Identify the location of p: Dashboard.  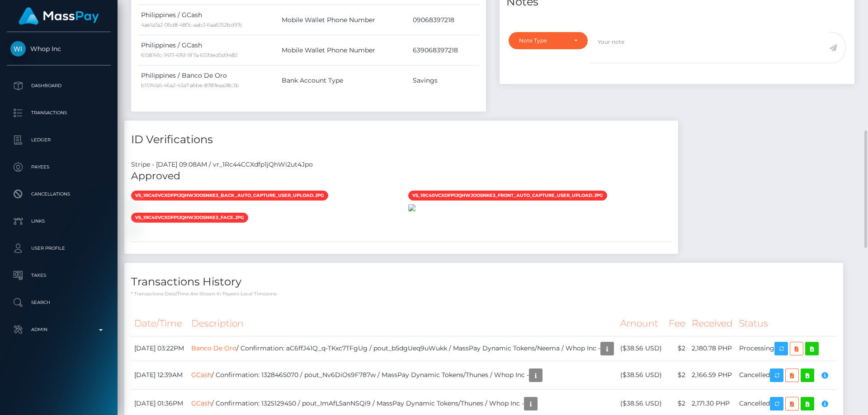
(59, 86).